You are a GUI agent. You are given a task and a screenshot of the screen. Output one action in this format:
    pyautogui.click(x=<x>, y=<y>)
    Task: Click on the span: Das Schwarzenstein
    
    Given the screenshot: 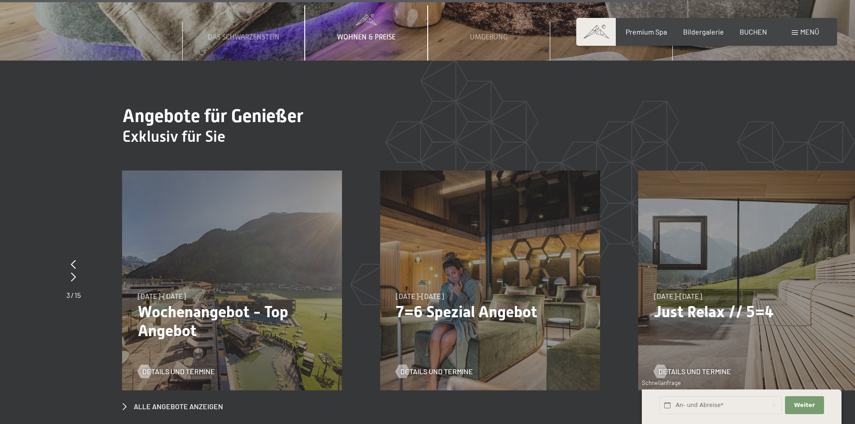 What is the action you would take?
    pyautogui.click(x=244, y=37)
    